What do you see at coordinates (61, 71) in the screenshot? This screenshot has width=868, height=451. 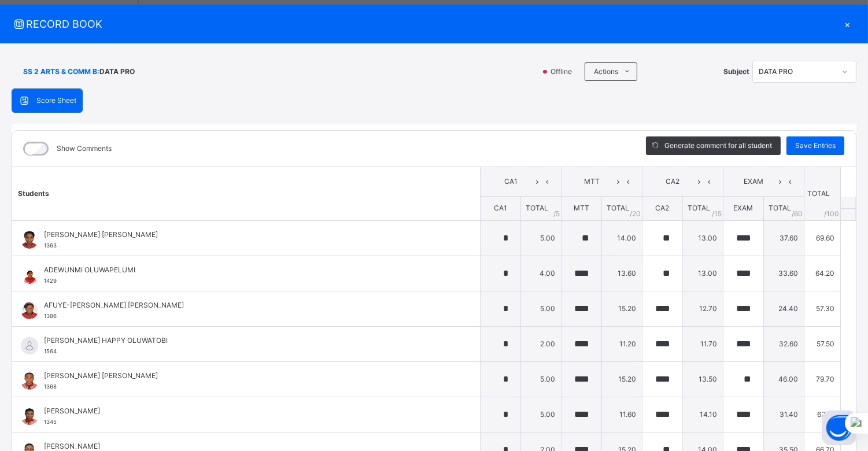 I see `span: SS 2 ARTS & COMM B :` at bounding box center [61, 71].